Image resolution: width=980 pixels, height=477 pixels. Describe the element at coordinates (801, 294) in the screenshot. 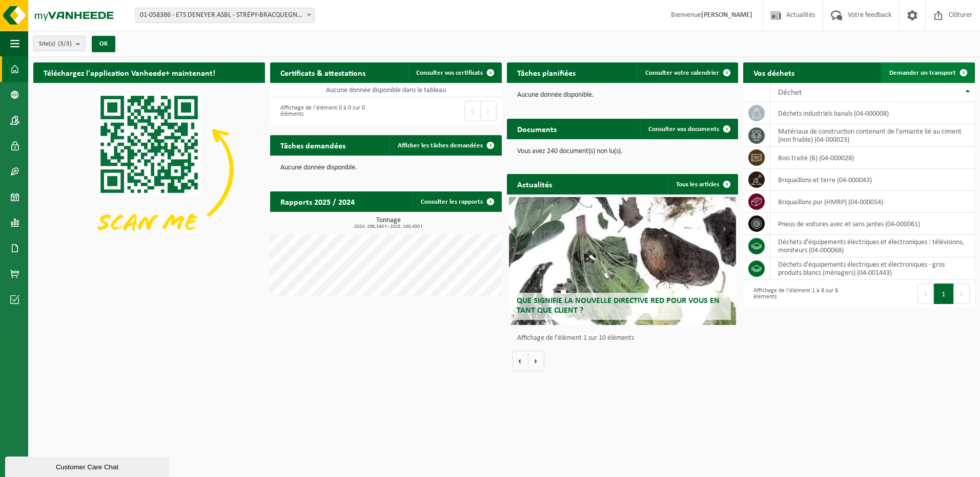

I see `div: Affichage de l'élément 1 à 8 sur 8 éléments` at that location.